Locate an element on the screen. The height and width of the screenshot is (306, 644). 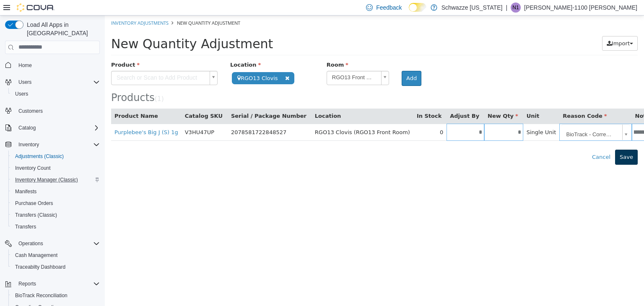
button: In Stock is located at coordinates (325, 100).